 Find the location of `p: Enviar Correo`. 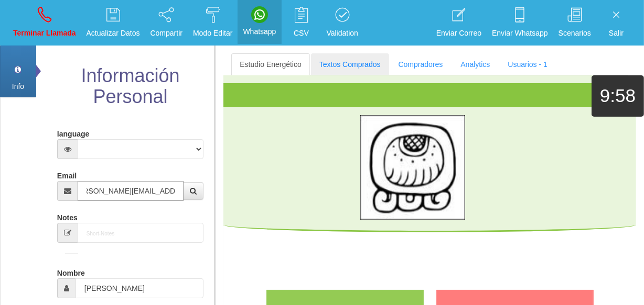

p: Enviar Correo is located at coordinates (459, 33).